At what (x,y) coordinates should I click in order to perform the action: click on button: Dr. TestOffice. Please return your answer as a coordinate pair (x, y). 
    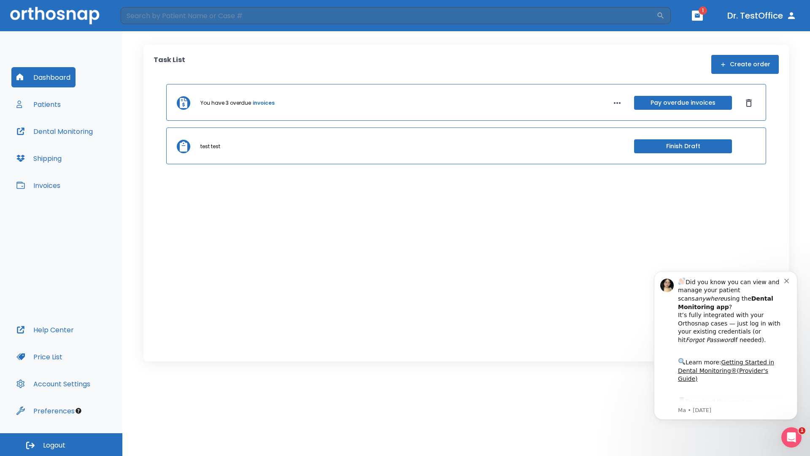
    Looking at the image, I should click on (762, 16).